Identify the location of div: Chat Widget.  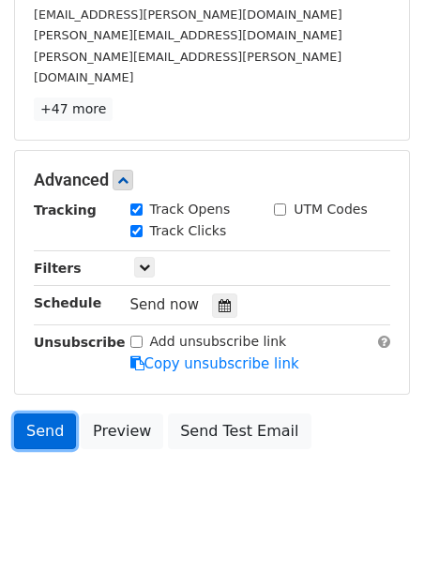
(377, 541).